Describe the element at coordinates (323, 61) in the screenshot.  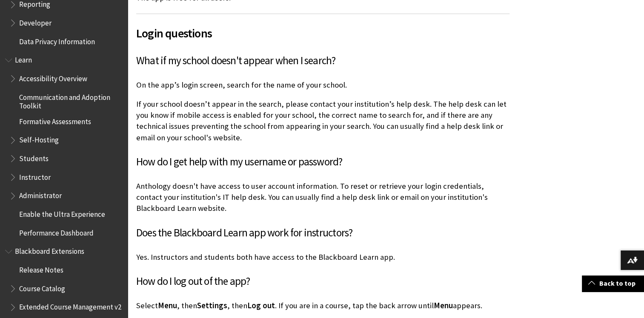
I see `h3: What if my school doesn't appear when I search?` at that location.